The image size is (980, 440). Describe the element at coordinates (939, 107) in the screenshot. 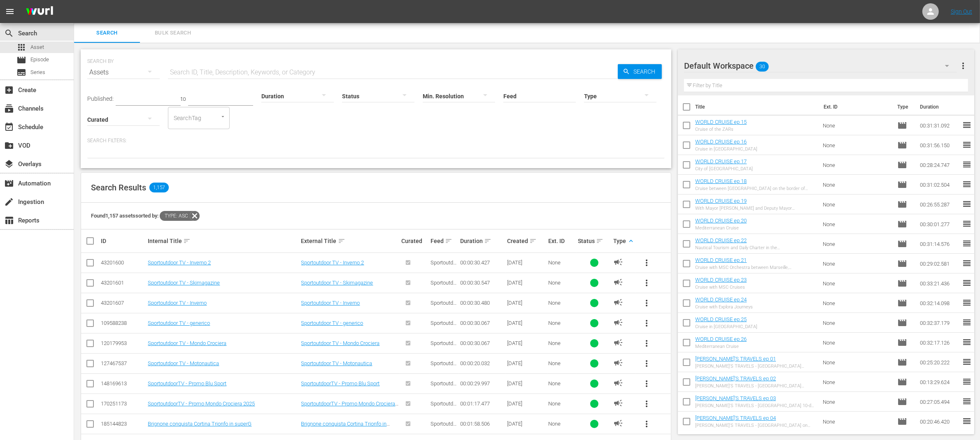

I see `th: Duration` at that location.